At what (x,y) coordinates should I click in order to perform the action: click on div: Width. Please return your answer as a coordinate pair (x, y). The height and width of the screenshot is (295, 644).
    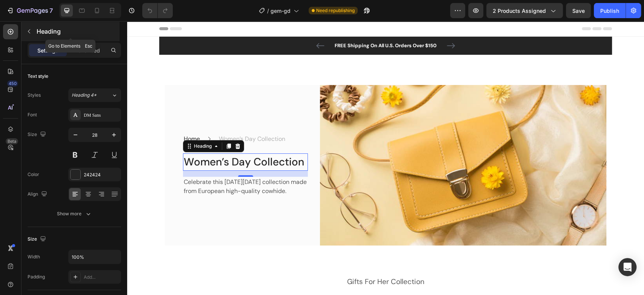
    Looking at the image, I should click on (33, 257).